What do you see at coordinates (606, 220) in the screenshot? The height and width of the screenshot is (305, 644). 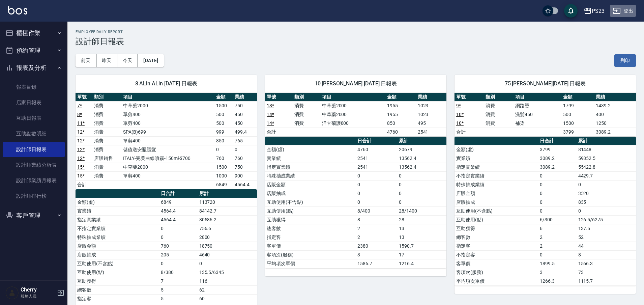 I see `td: 126.5/6275` at bounding box center [606, 220].